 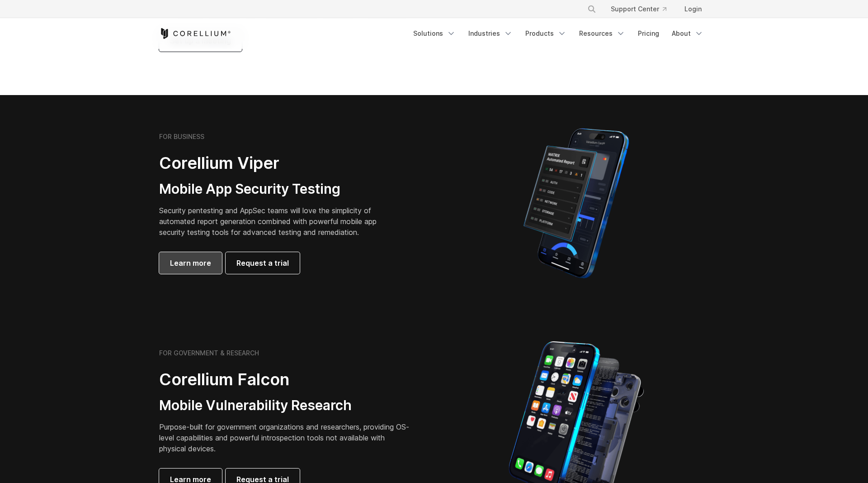 I want to click on h3: Mobile Vulnerability Research, so click(x=285, y=406).